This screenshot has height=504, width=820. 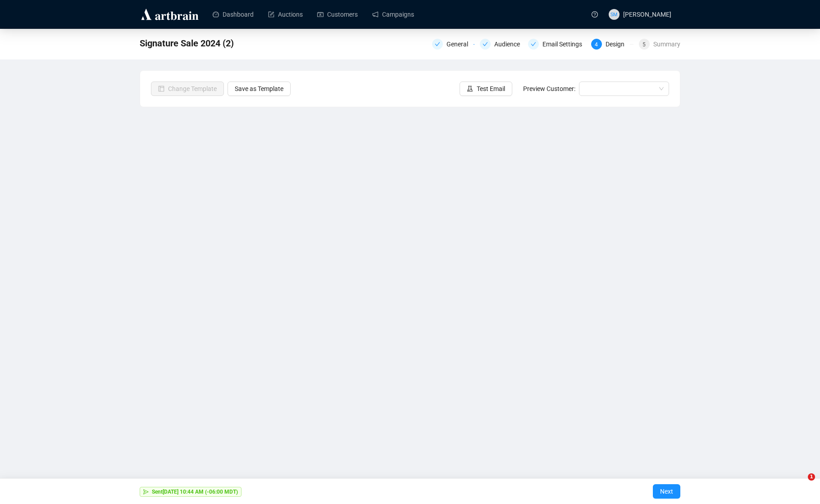 What do you see at coordinates (285, 15) in the screenshot?
I see `a: Auctions` at bounding box center [285, 15].